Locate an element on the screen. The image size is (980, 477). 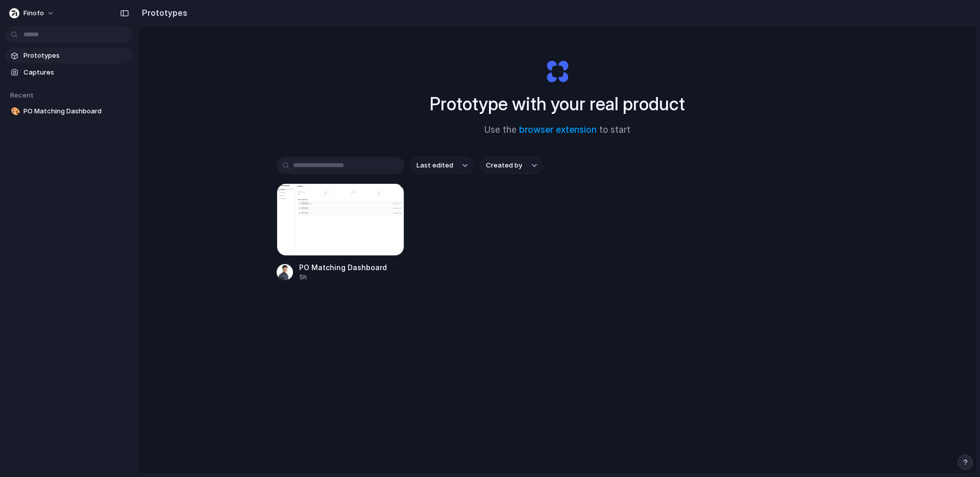
button: Created by is located at coordinates (512, 165).